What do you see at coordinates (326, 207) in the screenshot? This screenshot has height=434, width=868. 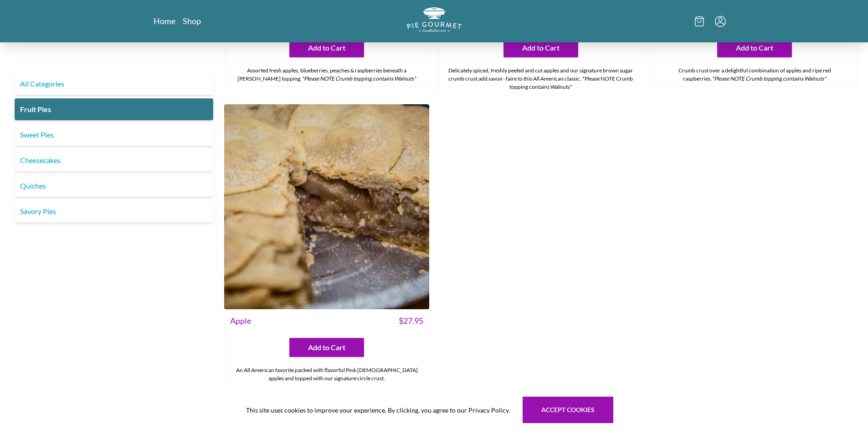 I see `a: Apple` at bounding box center [326, 207].